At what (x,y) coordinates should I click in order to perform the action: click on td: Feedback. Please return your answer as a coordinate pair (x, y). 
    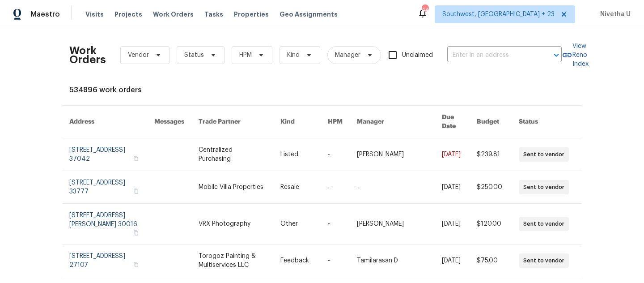
    Looking at the image, I should click on (297, 260).